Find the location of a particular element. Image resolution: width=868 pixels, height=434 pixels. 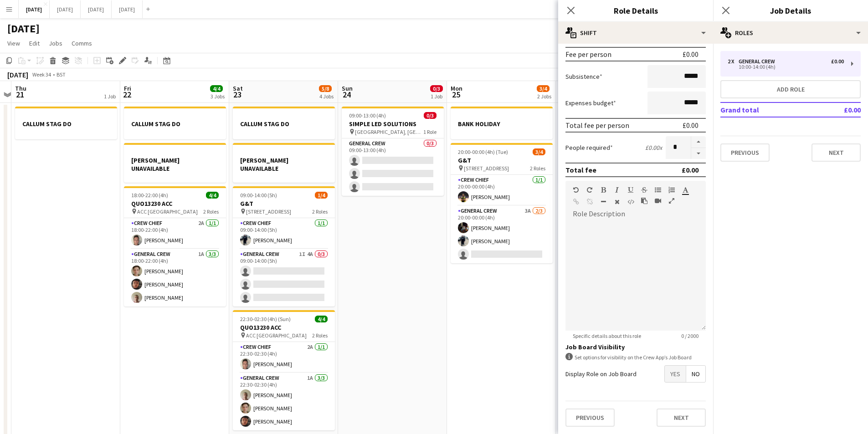

div: 3 Jobs is located at coordinates (217, 96).